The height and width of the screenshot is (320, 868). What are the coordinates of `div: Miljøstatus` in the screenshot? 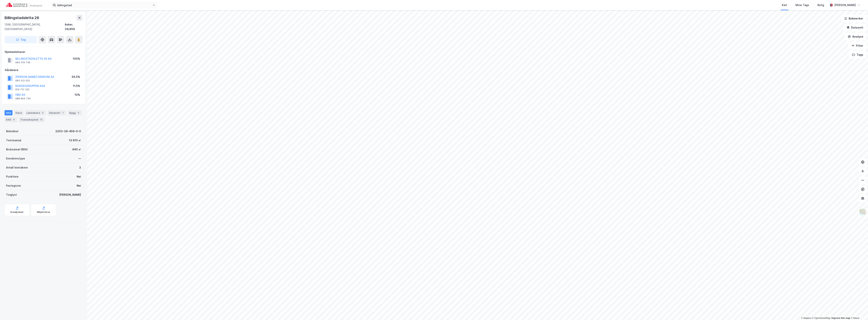 It's located at (44, 212).